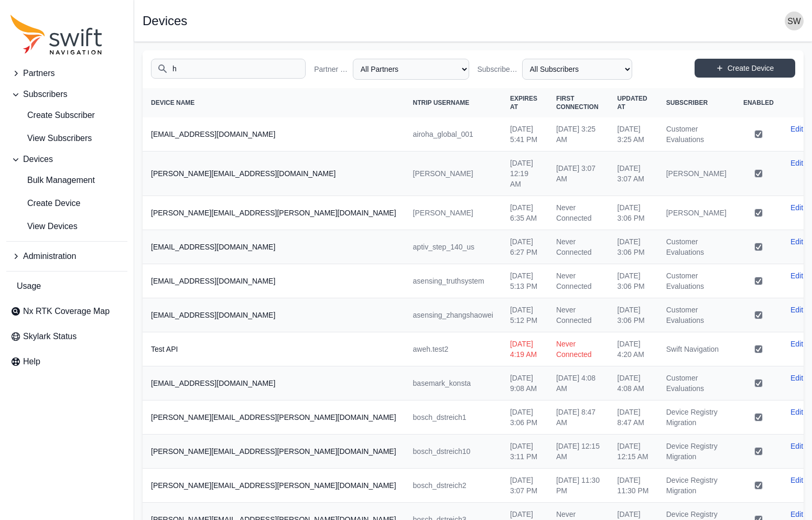 The width and height of the screenshot is (812, 520). I want to click on a: Create Subscriber, so click(67, 115).